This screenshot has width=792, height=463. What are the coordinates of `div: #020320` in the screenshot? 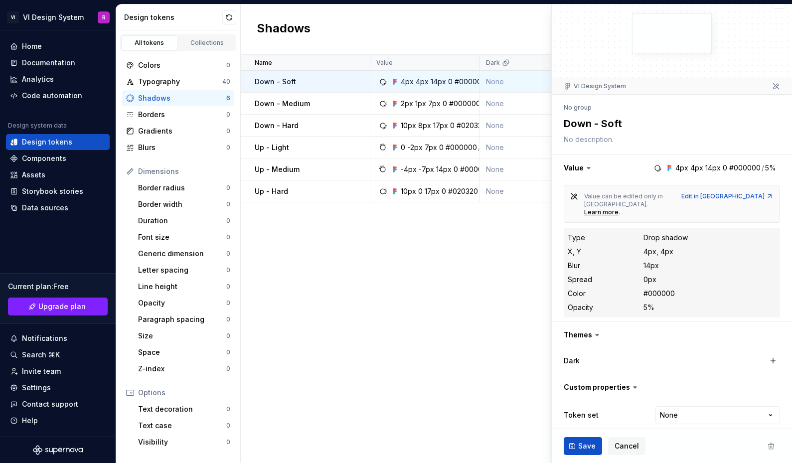 It's located at (472, 126).